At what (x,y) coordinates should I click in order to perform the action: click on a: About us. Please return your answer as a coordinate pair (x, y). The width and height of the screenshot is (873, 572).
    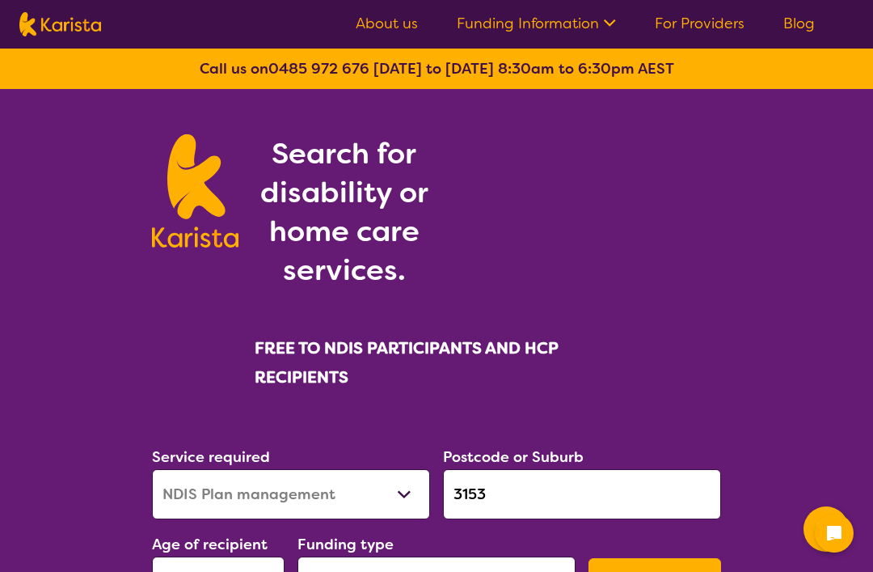
    Looking at the image, I should click on (387, 23).